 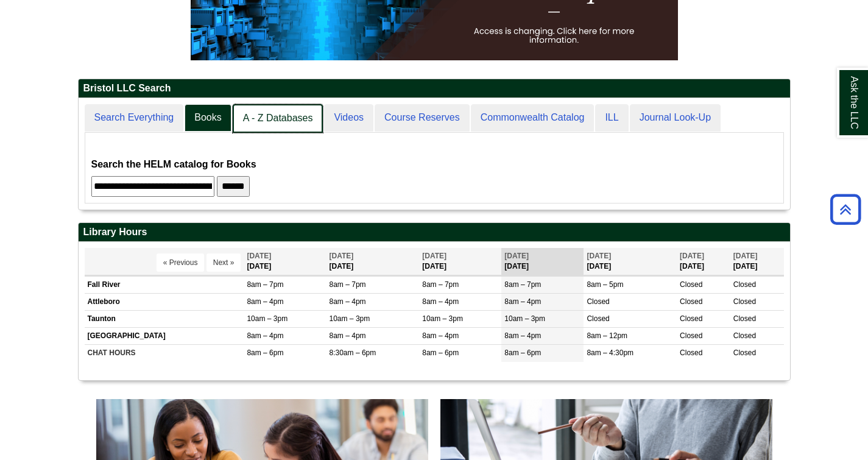 What do you see at coordinates (165, 285) in the screenshot?
I see `td: Fall River` at bounding box center [165, 285].